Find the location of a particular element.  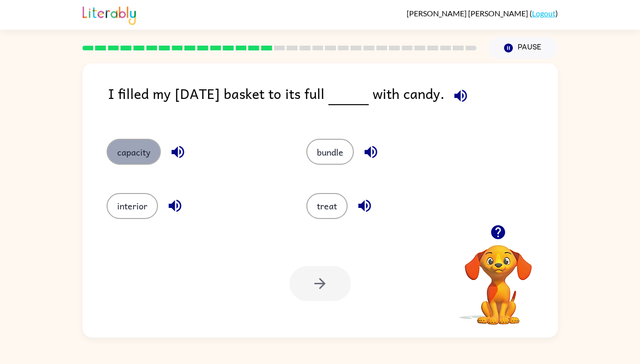

button: interior is located at coordinates (132, 206).